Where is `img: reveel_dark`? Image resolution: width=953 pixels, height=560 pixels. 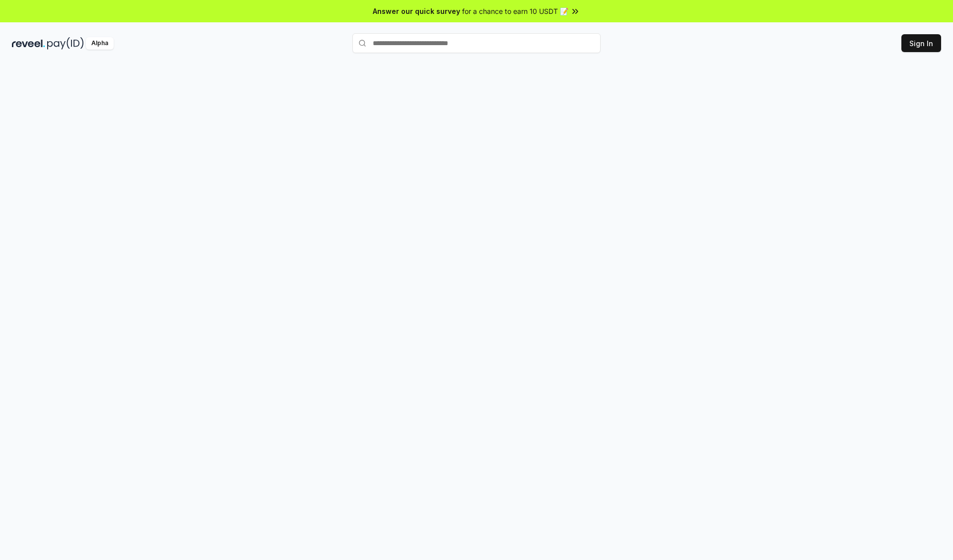
img: reveel_dark is located at coordinates (29, 43).